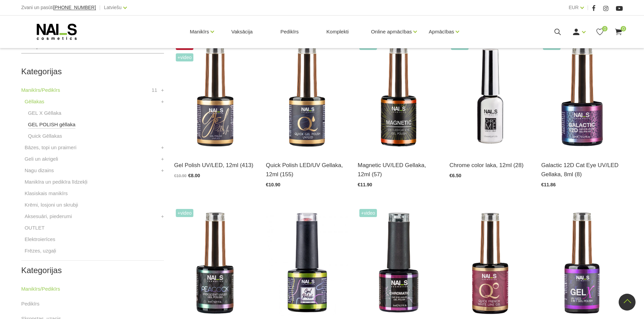 The image size is (644, 319). I want to click on a: Gel Polish UV/LED, 12ml (413), so click(215, 165).